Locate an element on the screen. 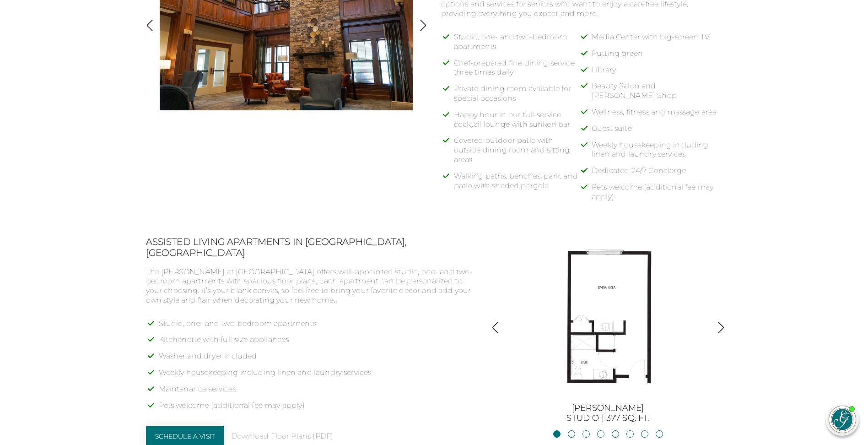  li: Kitchenette with full-size appliances is located at coordinates (318, 343).